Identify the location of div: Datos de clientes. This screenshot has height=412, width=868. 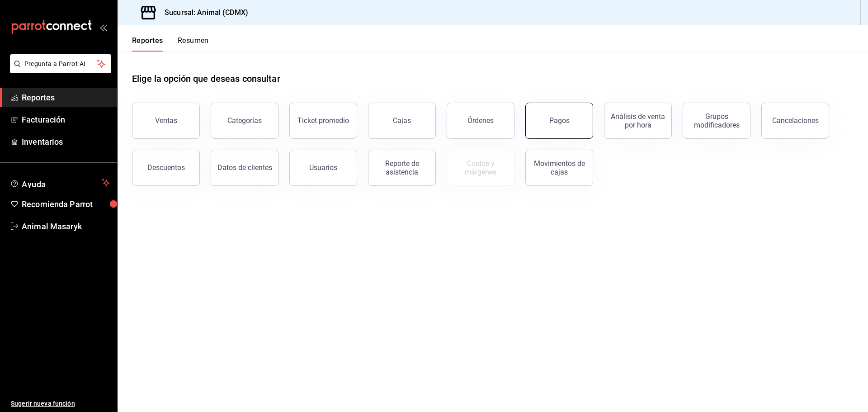
(245, 167).